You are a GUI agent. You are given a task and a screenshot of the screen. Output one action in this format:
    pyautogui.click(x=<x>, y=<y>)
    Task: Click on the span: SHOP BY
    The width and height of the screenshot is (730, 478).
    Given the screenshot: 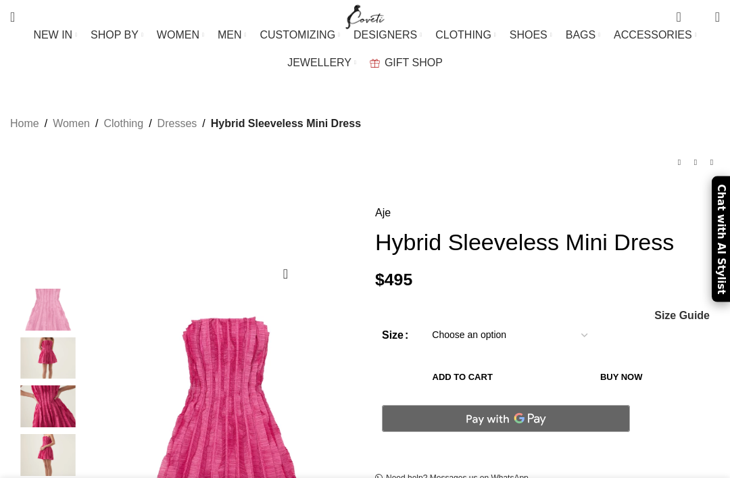 What is the action you would take?
    pyautogui.click(x=114, y=34)
    